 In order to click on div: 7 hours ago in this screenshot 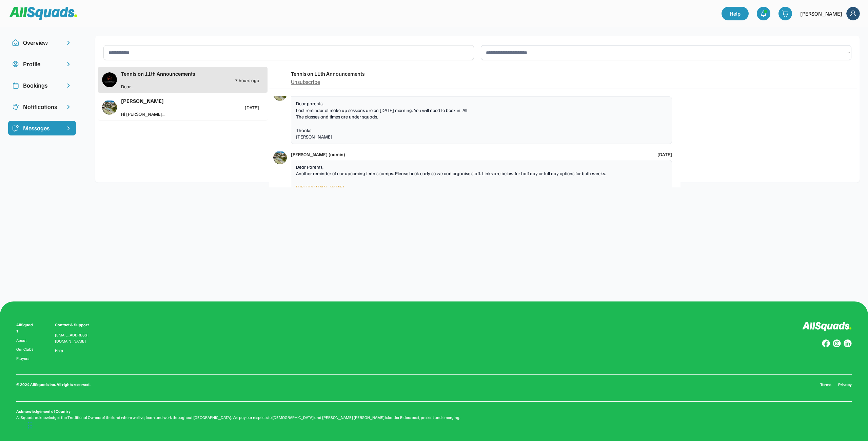, I will do `click(247, 80)`.